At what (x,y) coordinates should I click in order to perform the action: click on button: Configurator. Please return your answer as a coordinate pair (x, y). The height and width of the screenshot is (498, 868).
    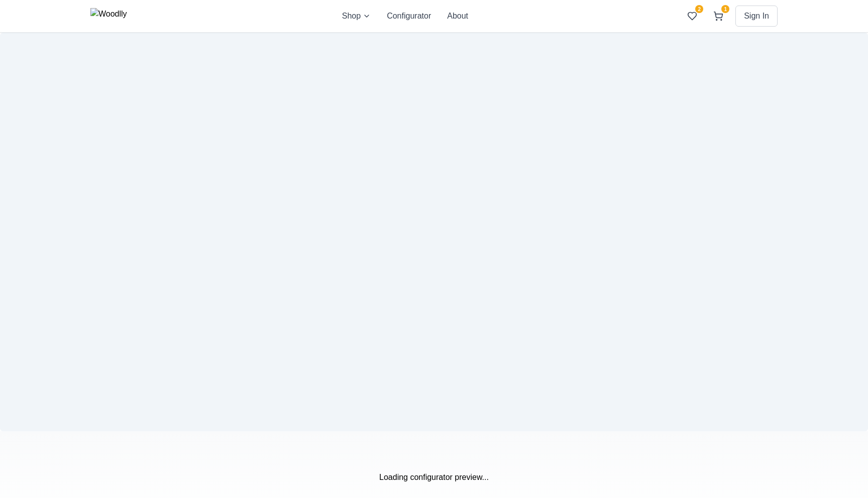
    Looking at the image, I should click on (409, 16).